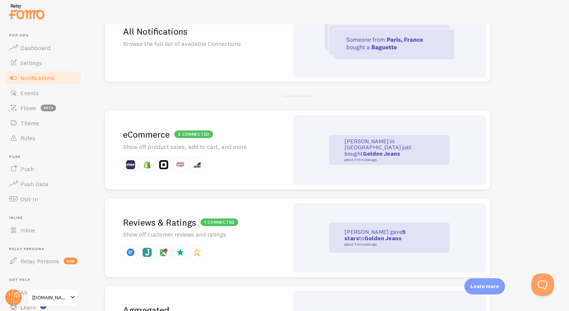 The width and height of the screenshot is (569, 311). What do you see at coordinates (180, 165) in the screenshot?
I see `img: fomo_icons_woo_commerce.svg` at bounding box center [180, 165].